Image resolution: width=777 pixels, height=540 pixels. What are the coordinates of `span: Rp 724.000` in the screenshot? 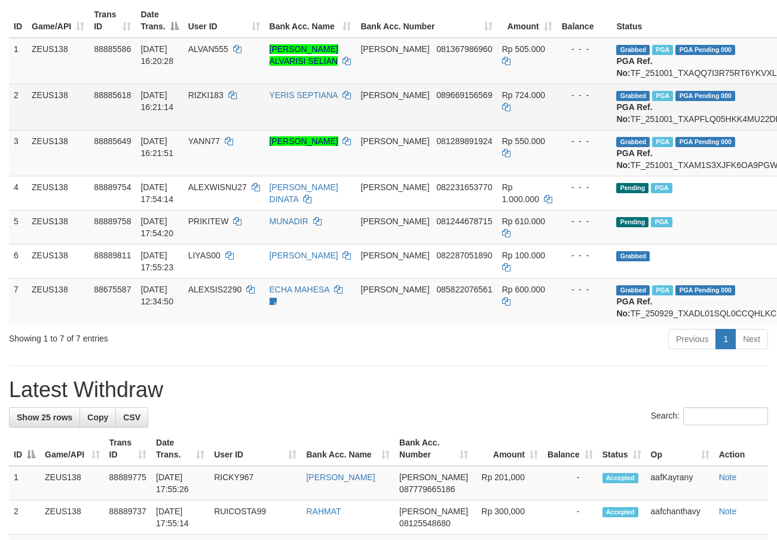 It's located at (523, 95).